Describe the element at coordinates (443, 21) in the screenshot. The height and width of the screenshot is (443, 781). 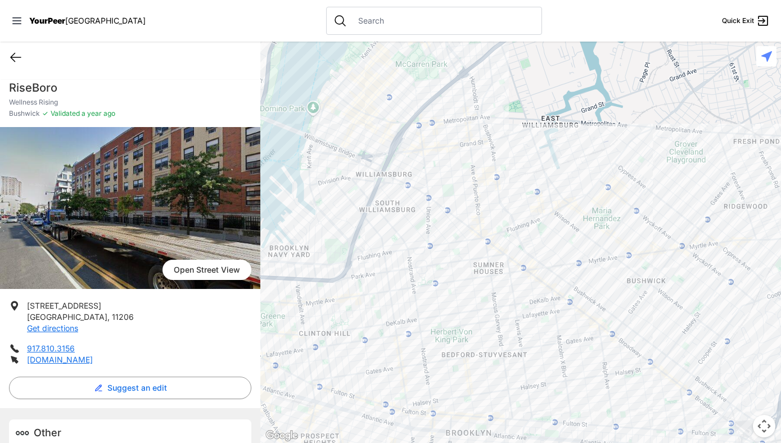
I see `input: Search` at that location.